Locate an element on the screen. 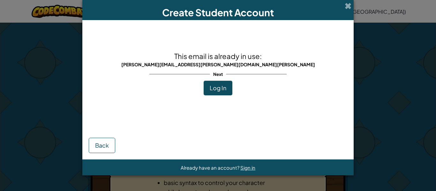 This screenshot has height=191, width=436. span: Log In is located at coordinates (218, 88).